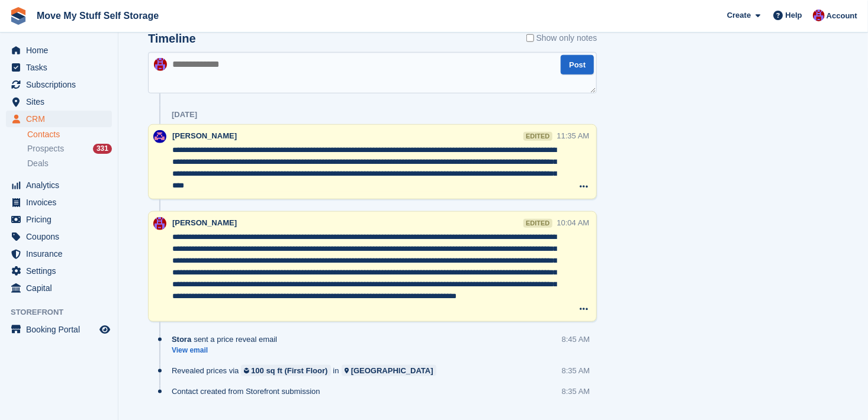  I want to click on span: CRM, so click(62, 119).